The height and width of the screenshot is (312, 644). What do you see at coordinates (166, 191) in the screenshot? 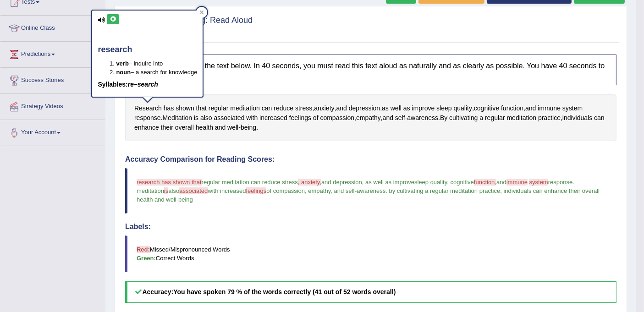
I see `span: is` at bounding box center [166, 191].